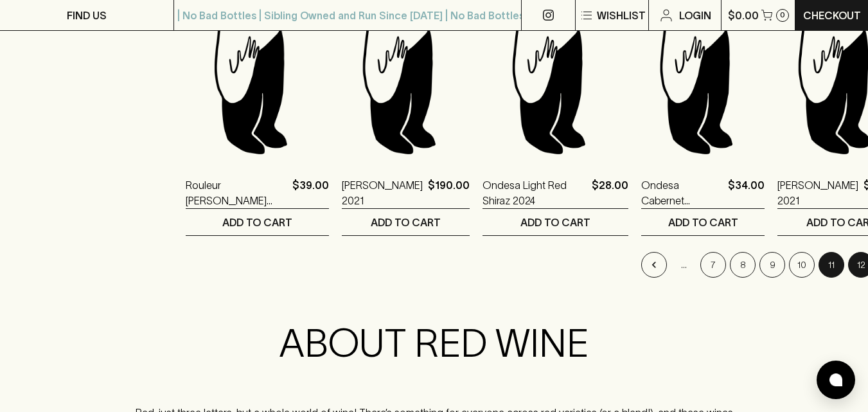 This screenshot has height=412, width=868. Describe the element at coordinates (695, 16) in the screenshot. I see `p: Login` at that location.